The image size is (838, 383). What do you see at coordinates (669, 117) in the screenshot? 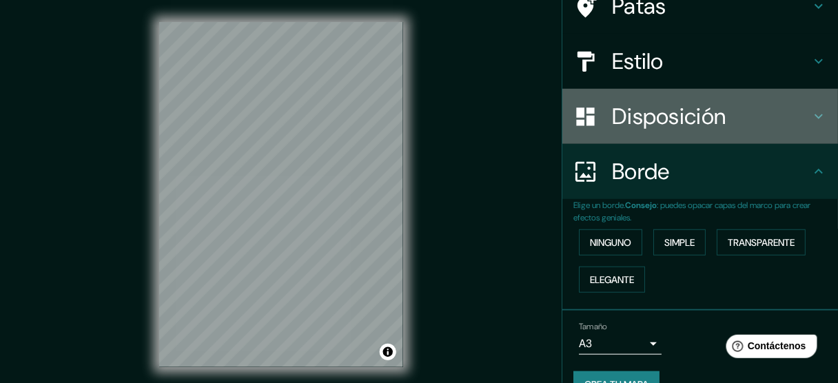
I see `font: Disposición` at bounding box center [669, 117].